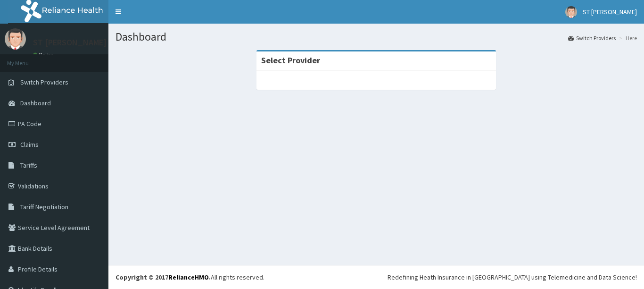 This screenshot has height=289, width=644. Describe the element at coordinates (44, 82) in the screenshot. I see `span: Switch Providers` at that location.